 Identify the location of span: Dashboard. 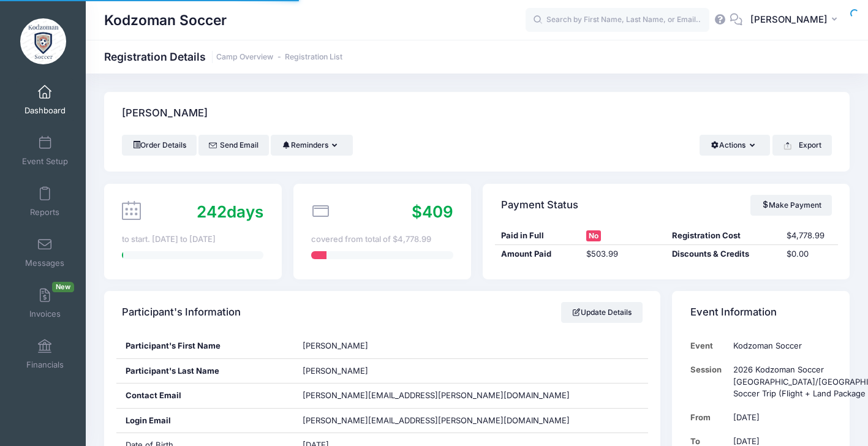
(45, 110).